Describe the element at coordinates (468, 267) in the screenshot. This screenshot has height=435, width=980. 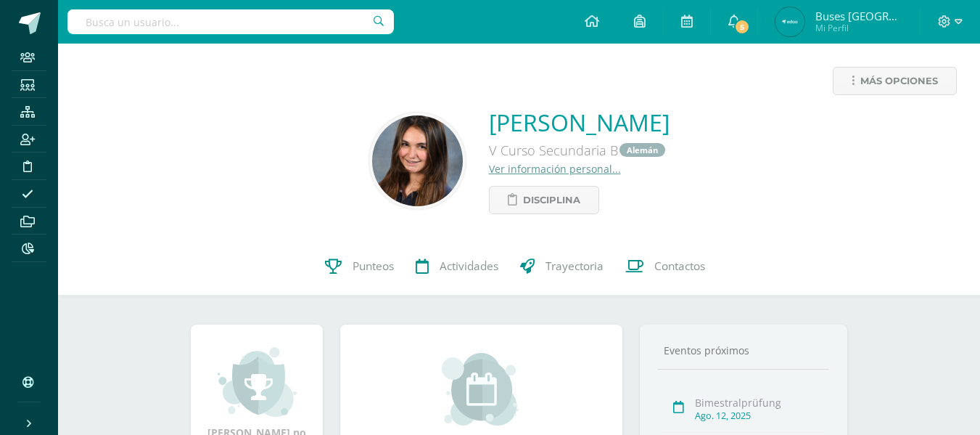
I see `span: Actividades` at that location.